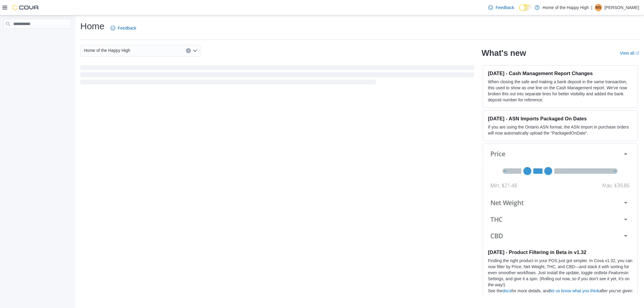 The width and height of the screenshot is (644, 308). I want to click on p: If you are using the Ontario ASN format, the ASN Import in purchase orders will now automatically..., so click(561, 130).